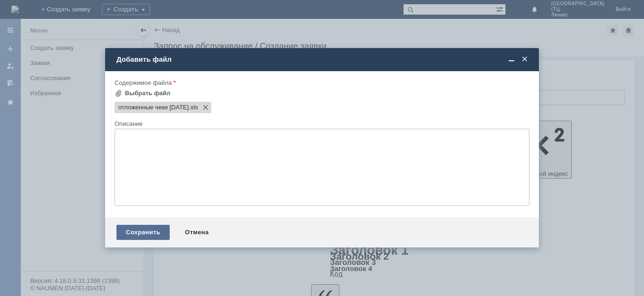 The image size is (644, 296). Describe the element at coordinates (323, 60) in the screenshot. I see `div: Добавить файл` at that location.